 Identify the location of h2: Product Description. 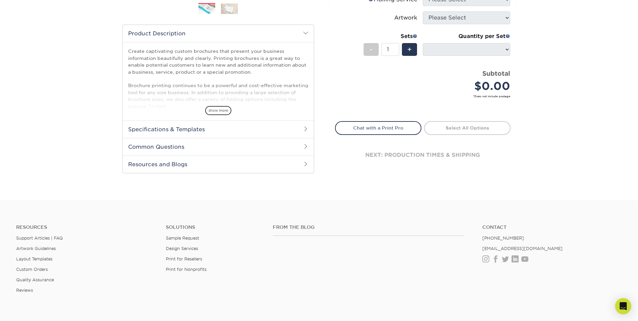
(218, 33).